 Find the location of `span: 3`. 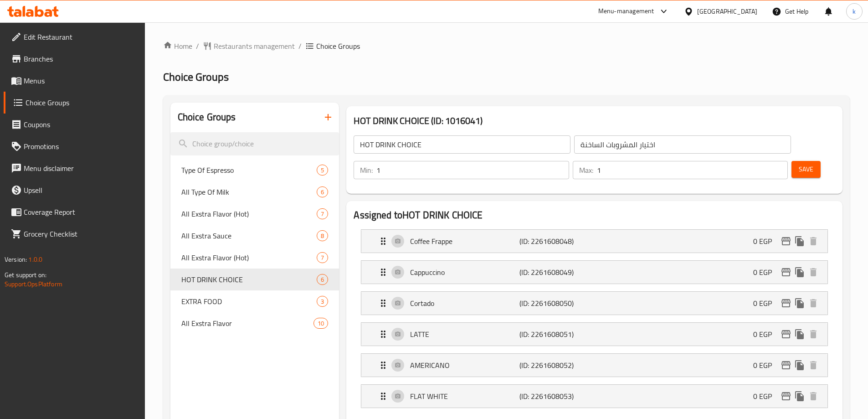

span: 3 is located at coordinates (322, 302).